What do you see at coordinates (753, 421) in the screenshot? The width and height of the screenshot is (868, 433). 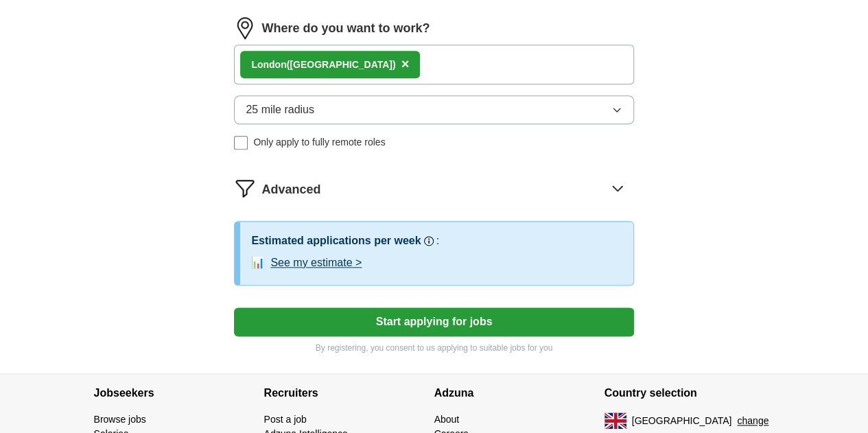 I see `button: change` at bounding box center [753, 421].